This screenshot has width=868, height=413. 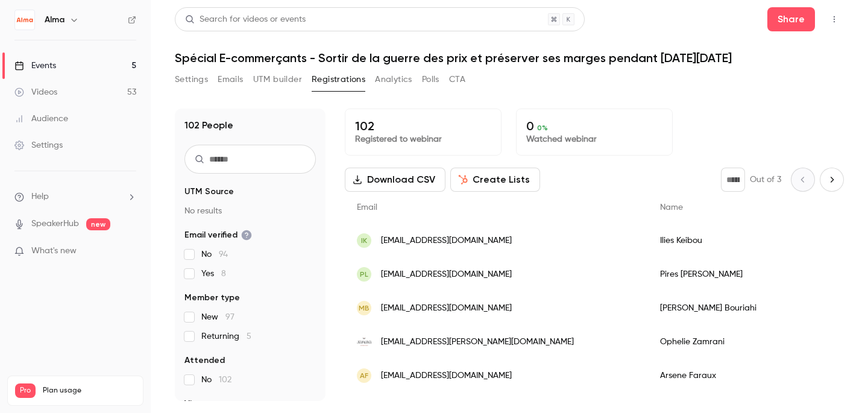 I want to click on span: 94, so click(x=223, y=254).